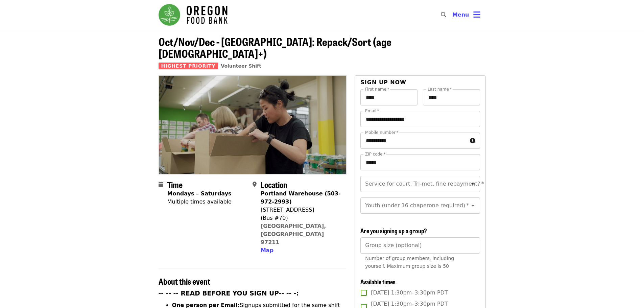 The width and height of the screenshot is (644, 308). Describe the element at coordinates (419, 246) in the screenshot. I see `input: [object Object]` at that location.